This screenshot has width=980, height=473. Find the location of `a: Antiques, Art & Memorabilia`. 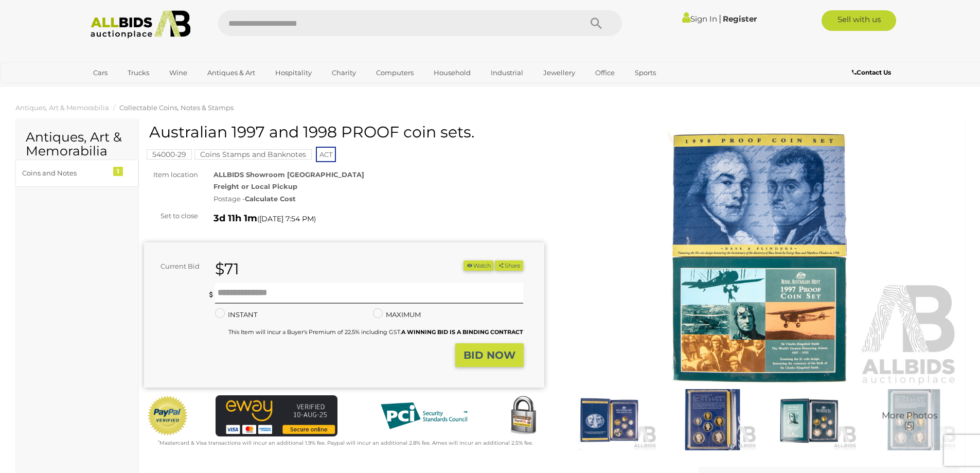

a: Antiques, Art & Memorabilia is located at coordinates (62, 108).